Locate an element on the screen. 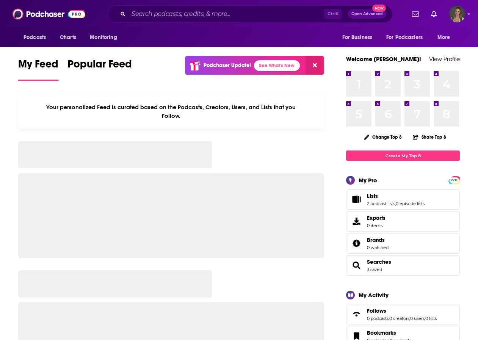 The height and width of the screenshot is (340, 478). p: Podchaser Update! is located at coordinates (227, 65).